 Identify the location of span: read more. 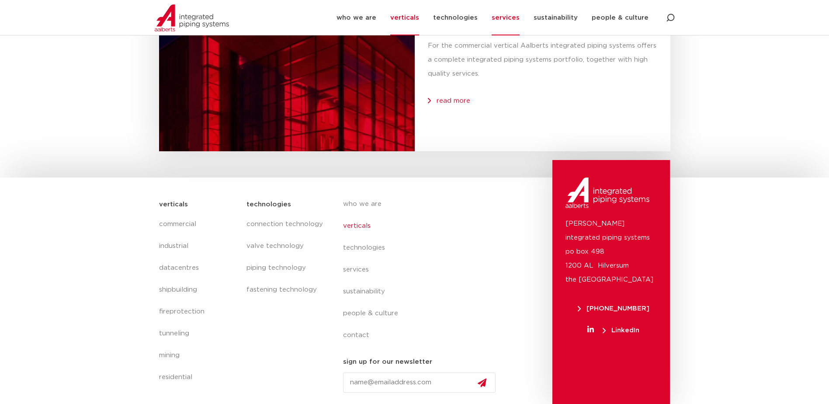
(453, 101).